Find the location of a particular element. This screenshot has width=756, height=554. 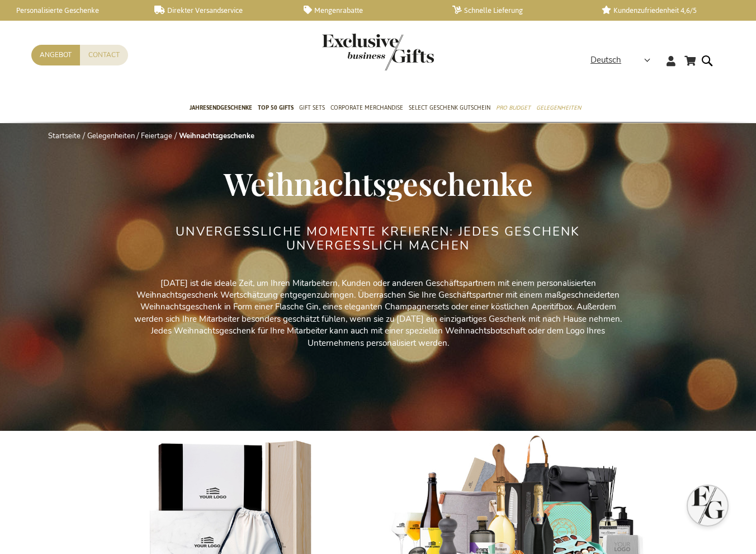

a: Kundenzufriedenheit 4,6/5 is located at coordinates (667, 10).